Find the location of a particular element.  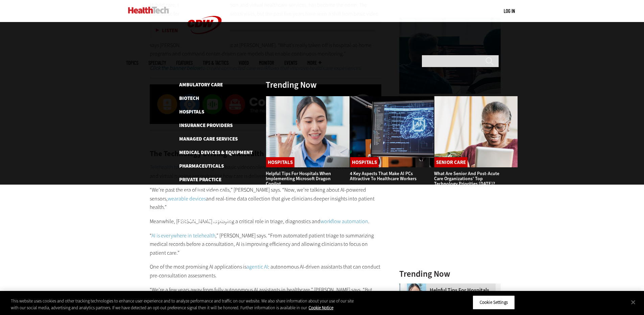

a: Log in is located at coordinates (509, 11).